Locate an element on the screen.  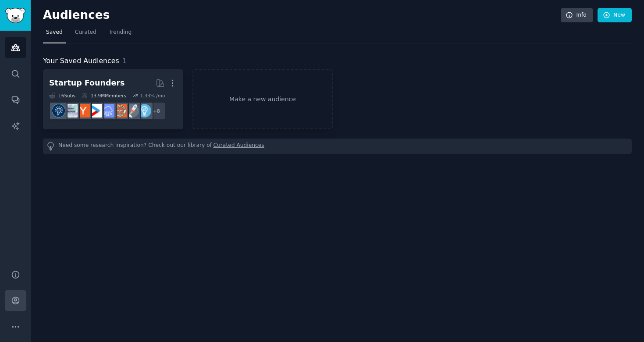
h2: Audiences is located at coordinates (302, 15).